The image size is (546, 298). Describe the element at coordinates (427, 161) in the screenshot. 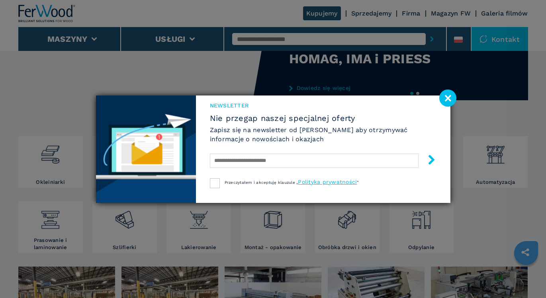

I see `button: submit-button` at that location.